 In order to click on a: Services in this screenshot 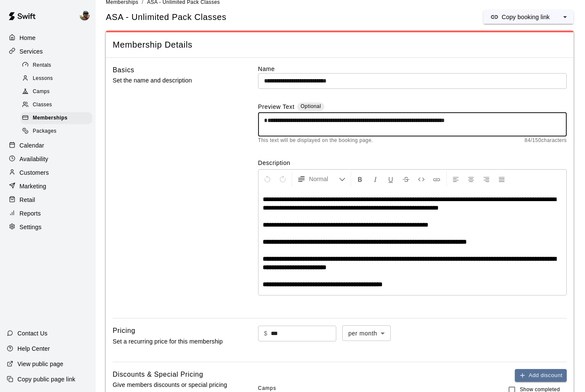, I will do `click(48, 51)`.